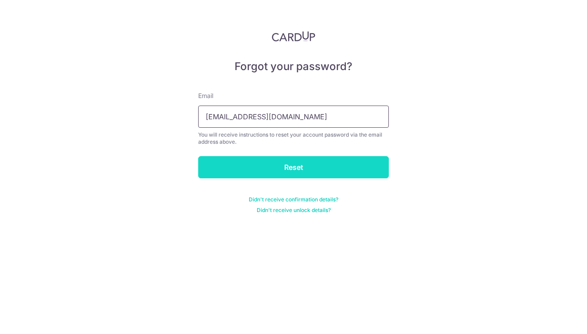 The height and width of the screenshot is (334, 587). I want to click on img: CardUp Logo, so click(294, 36).